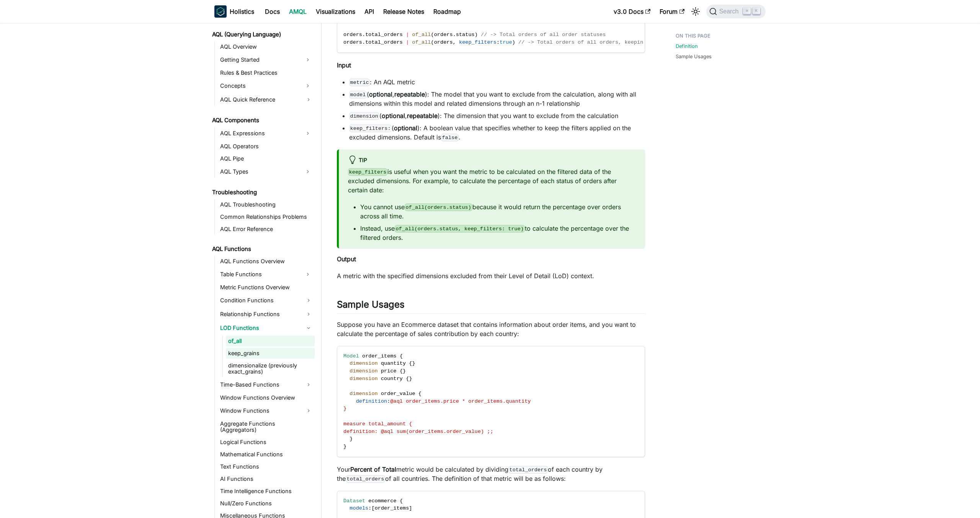 The image size is (980, 518). I want to click on span: Dataset, so click(354, 501).